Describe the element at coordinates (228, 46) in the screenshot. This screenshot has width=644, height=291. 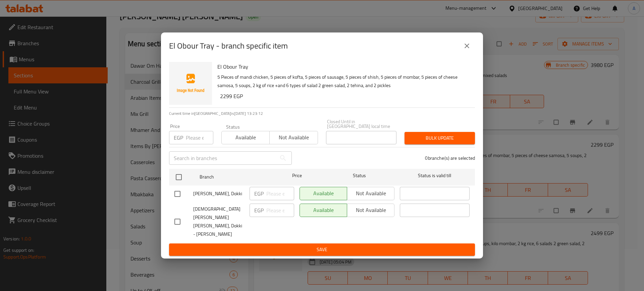
I see `h2: El Obour Tray - branch specific item` at that location.